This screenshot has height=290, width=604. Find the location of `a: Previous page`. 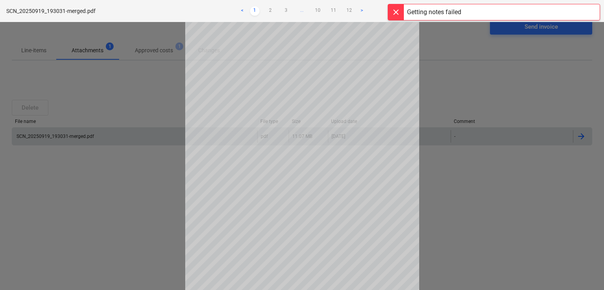

a: Previous page is located at coordinates (242, 11).